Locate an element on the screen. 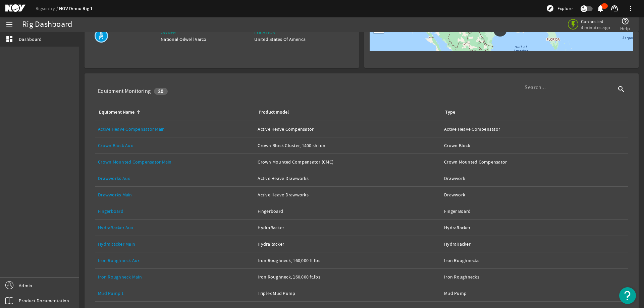 Image resolution: width=644 pixels, height=308 pixels. mat-icon: notifications is located at coordinates (600, 8).